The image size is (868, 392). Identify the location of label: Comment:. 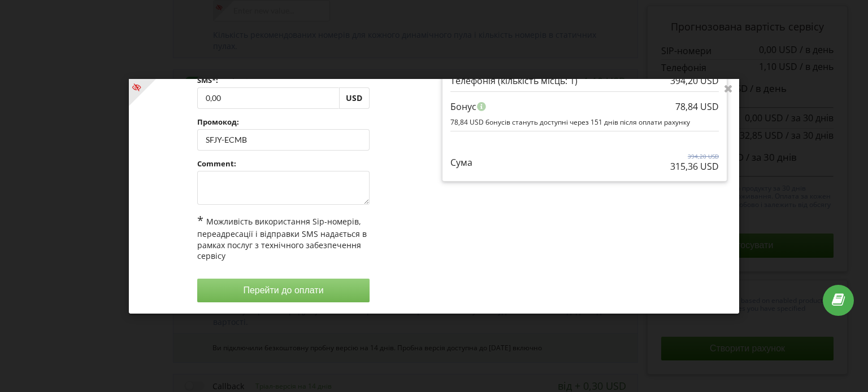
(283, 163).